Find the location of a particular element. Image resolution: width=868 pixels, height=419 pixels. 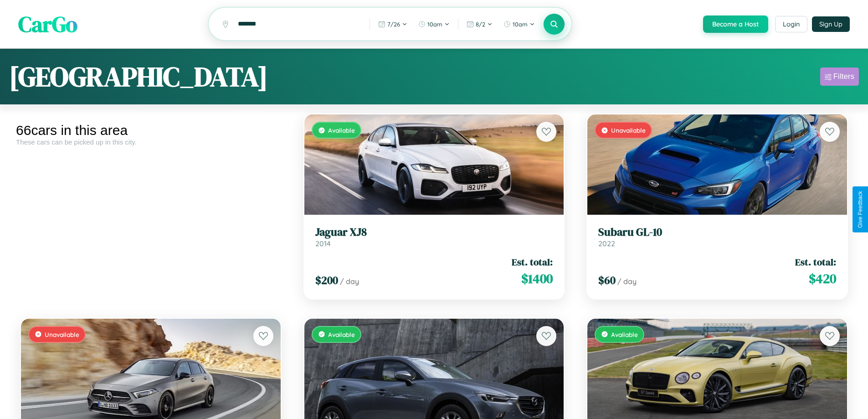

span: 8 / 2 is located at coordinates (480, 24).